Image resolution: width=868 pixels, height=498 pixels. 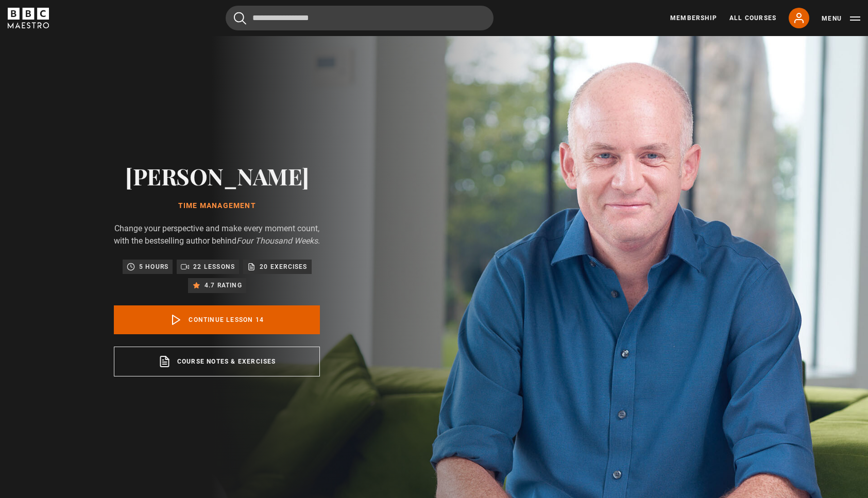 I want to click on button: Toggle navigation, so click(x=841, y=18).